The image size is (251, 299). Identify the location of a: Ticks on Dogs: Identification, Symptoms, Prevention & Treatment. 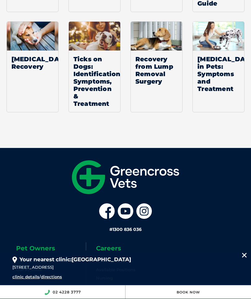
(94, 67).